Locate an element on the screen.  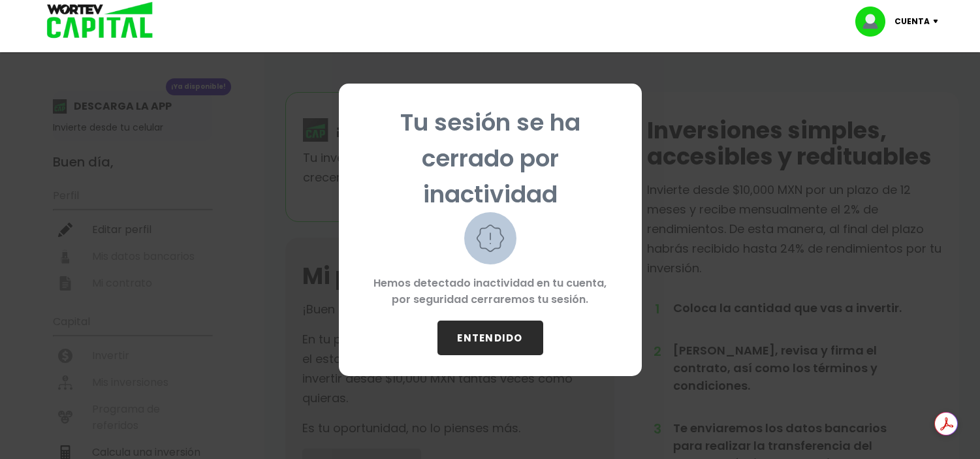
p: Cuenta is located at coordinates (912, 21).